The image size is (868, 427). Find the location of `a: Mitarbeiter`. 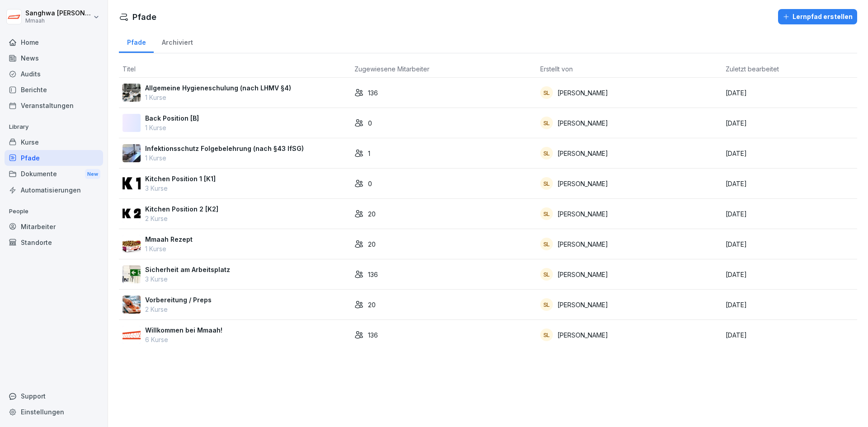

a: Mitarbeiter is located at coordinates (54, 226).